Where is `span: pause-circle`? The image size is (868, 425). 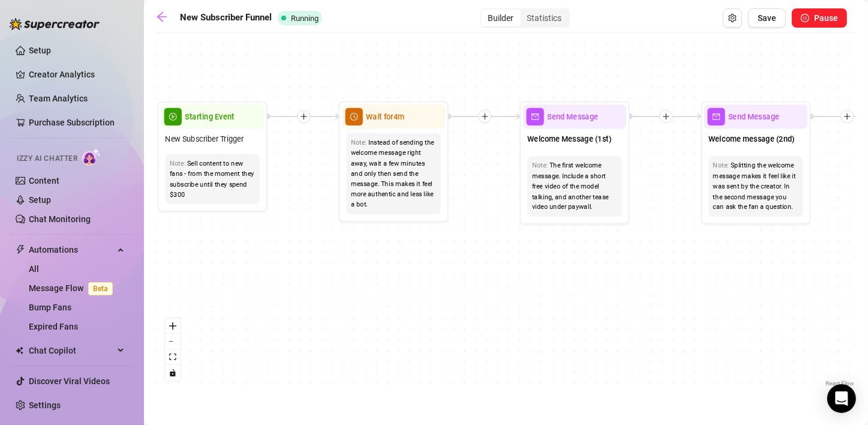
span: pause-circle is located at coordinates (805, 18).